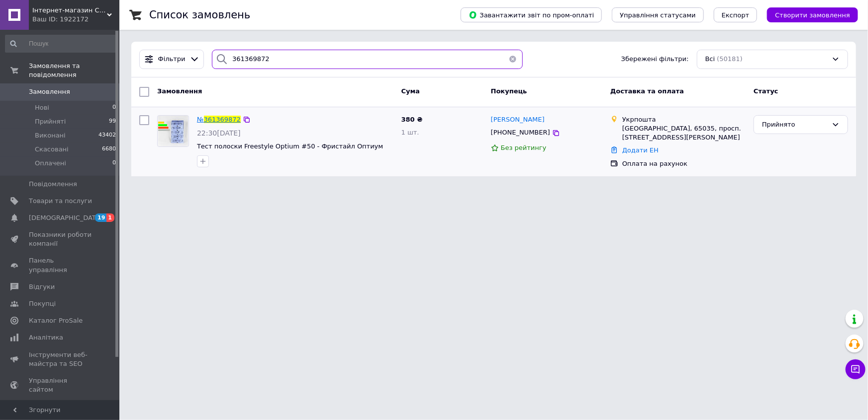 Image resolution: width=868 pixels, height=420 pixels. Describe the element at coordinates (107, 136) in the screenshot. I see `span: 43402` at that location.